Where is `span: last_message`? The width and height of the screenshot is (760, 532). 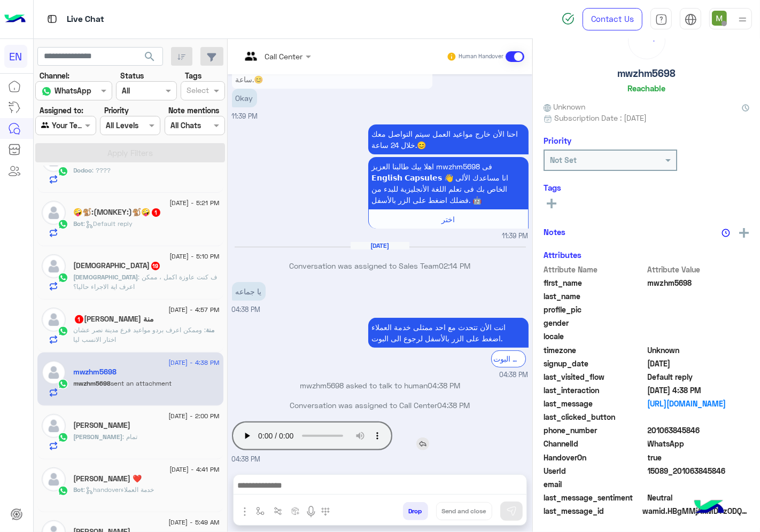
span: last_message is located at coordinates (594, 403).